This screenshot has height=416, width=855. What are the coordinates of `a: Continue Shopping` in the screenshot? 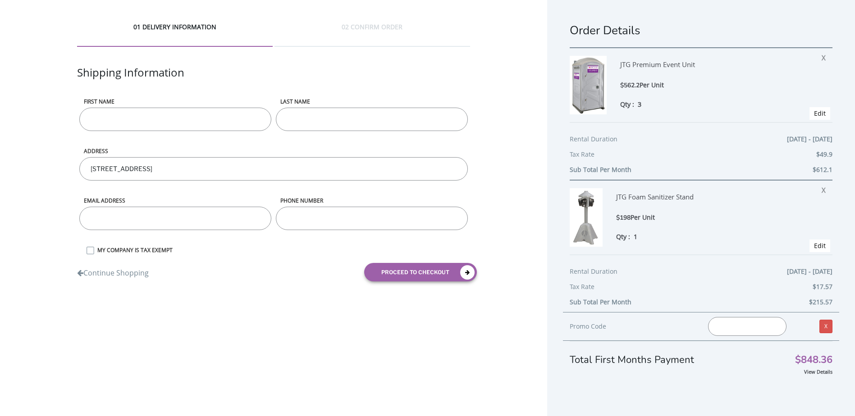 It's located at (113, 271).